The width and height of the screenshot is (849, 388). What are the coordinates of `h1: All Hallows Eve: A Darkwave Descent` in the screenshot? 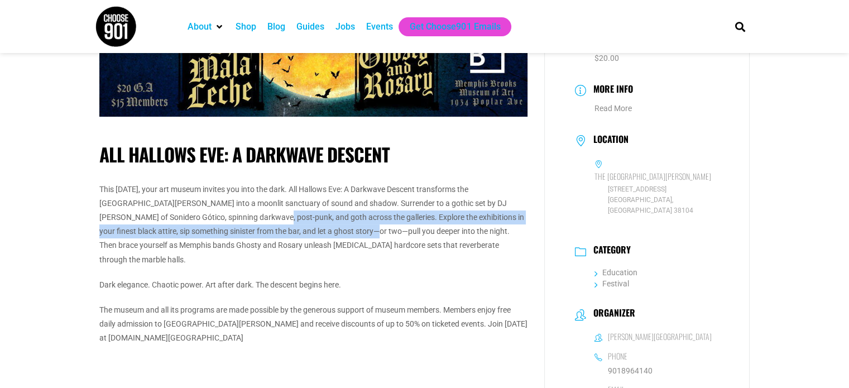 It's located at (313, 155).